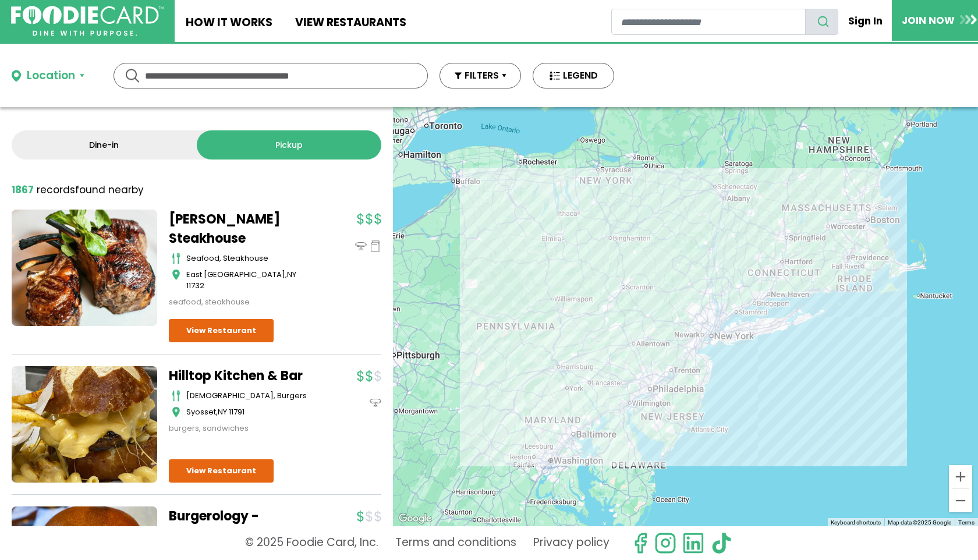 The width and height of the screenshot is (978, 560). Describe the element at coordinates (242, 375) in the screenshot. I see `a: Hilltop Kitchen & Bar` at that location.